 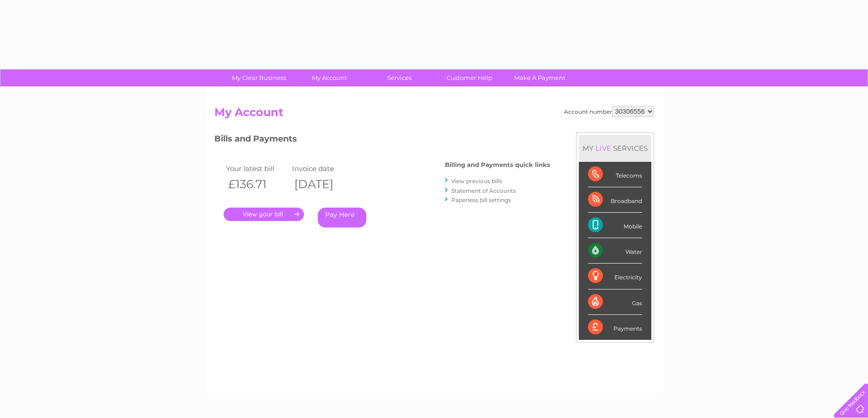 I want to click on a: Customer Help, so click(x=469, y=78).